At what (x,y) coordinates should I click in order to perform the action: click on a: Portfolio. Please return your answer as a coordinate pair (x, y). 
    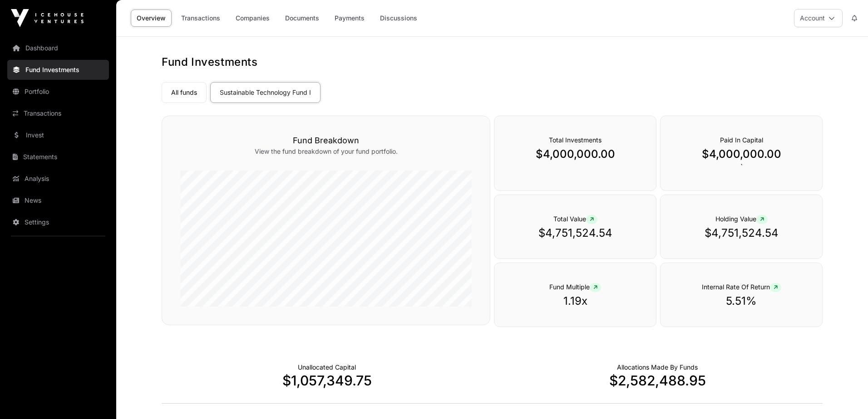
    Looking at the image, I should click on (58, 92).